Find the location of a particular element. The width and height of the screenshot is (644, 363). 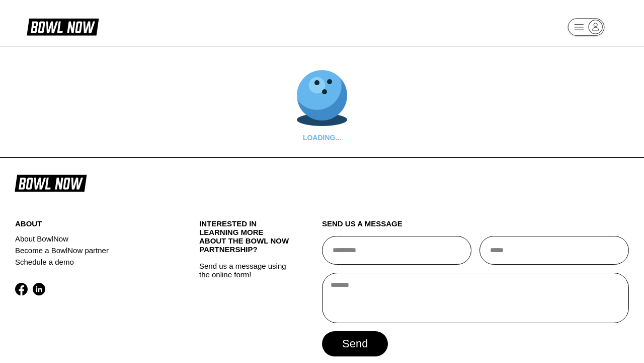

a: Become a BowlNow partner is located at coordinates (91, 250).